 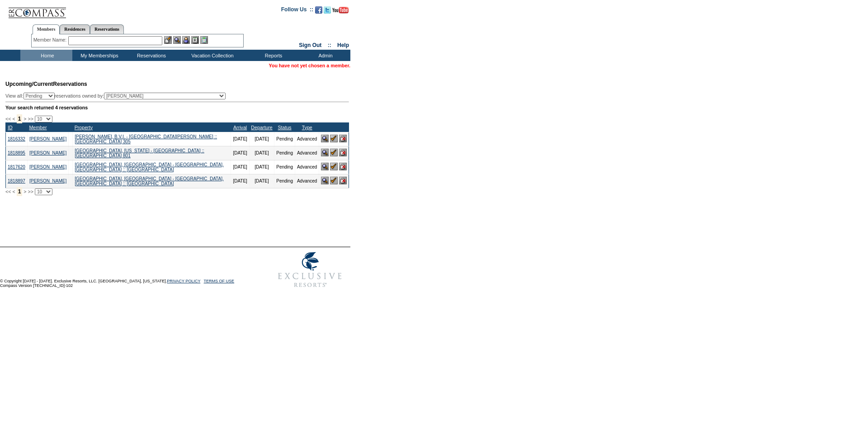 I want to click on span: Reservations, so click(x=46, y=84).